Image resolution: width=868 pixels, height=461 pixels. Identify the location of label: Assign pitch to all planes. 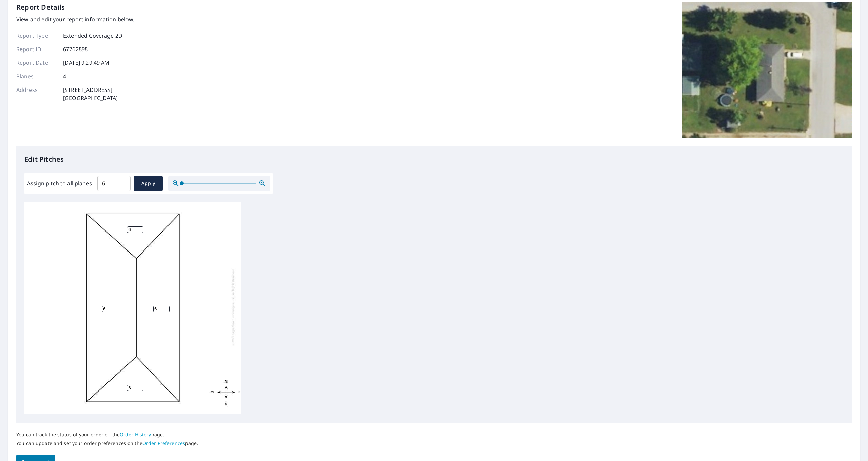
(59, 183).